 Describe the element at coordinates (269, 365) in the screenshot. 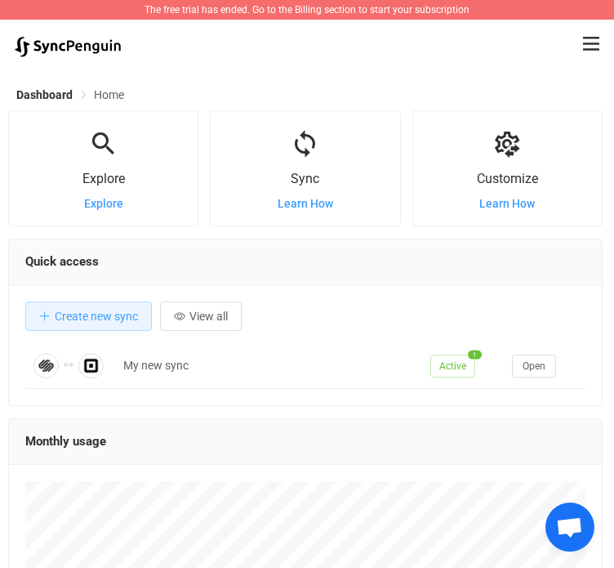

I see `div: My new sync` at that location.